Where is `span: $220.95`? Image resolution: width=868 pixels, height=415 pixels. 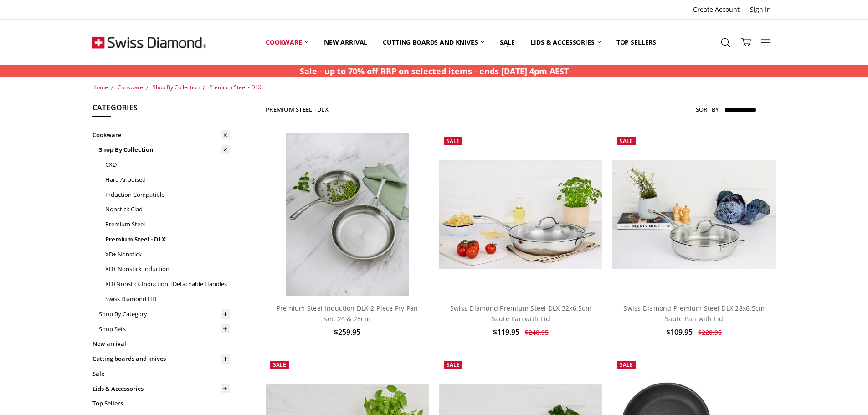 span: $220.95 is located at coordinates (710, 332).